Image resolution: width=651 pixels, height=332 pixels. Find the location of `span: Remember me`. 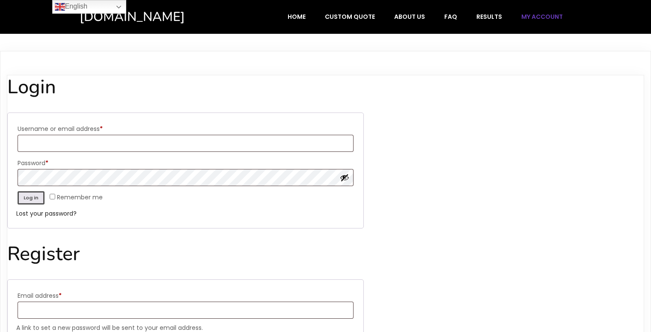

span: Remember me is located at coordinates (80, 197).